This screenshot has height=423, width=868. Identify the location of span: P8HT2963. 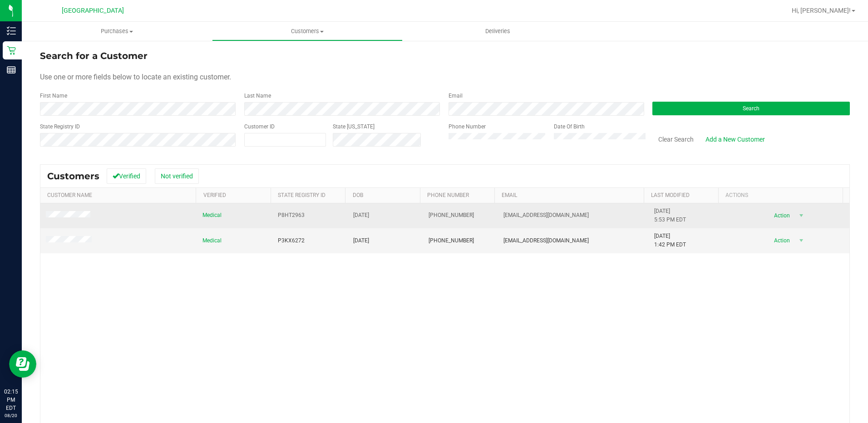
(291, 215).